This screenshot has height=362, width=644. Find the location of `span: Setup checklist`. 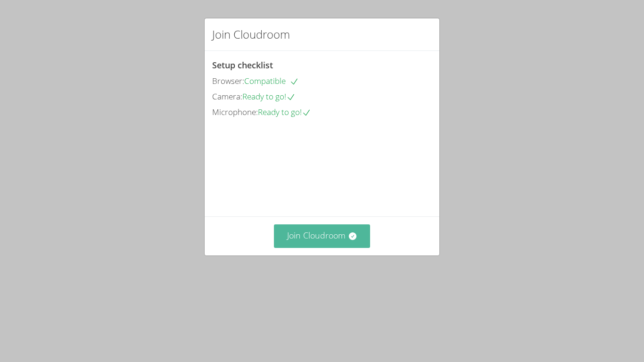

span: Setup checklist is located at coordinates (242, 65).